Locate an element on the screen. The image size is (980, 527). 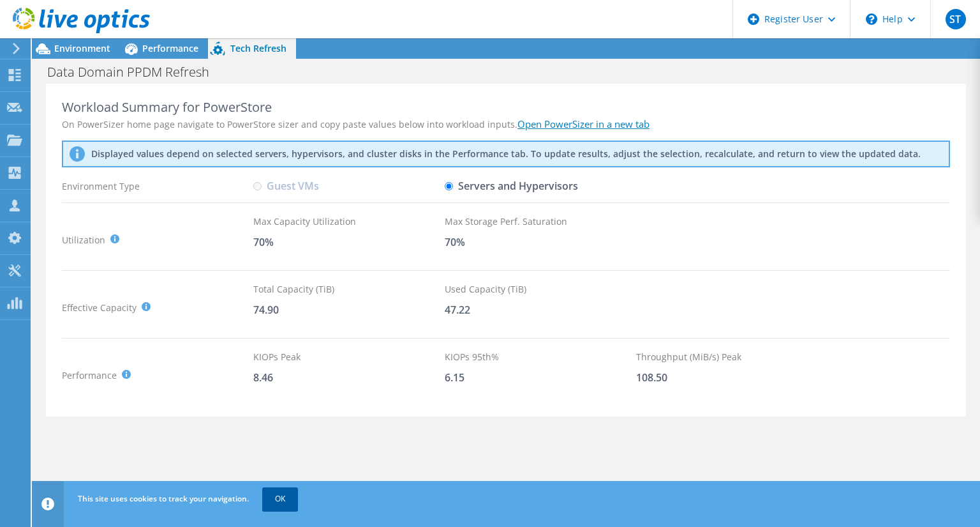
svg: \n is located at coordinates (871, 19).